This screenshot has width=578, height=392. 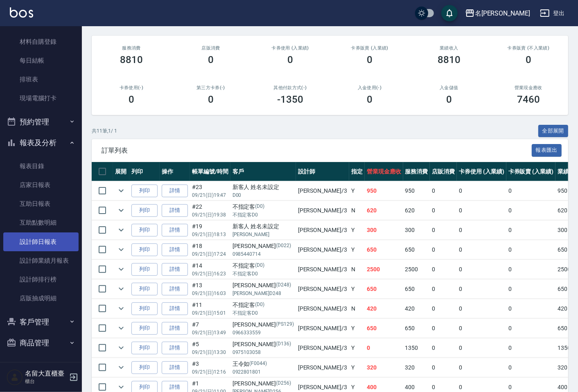 What do you see at coordinates (283, 285) in the screenshot?
I see `p: (D248)` at bounding box center [283, 285].